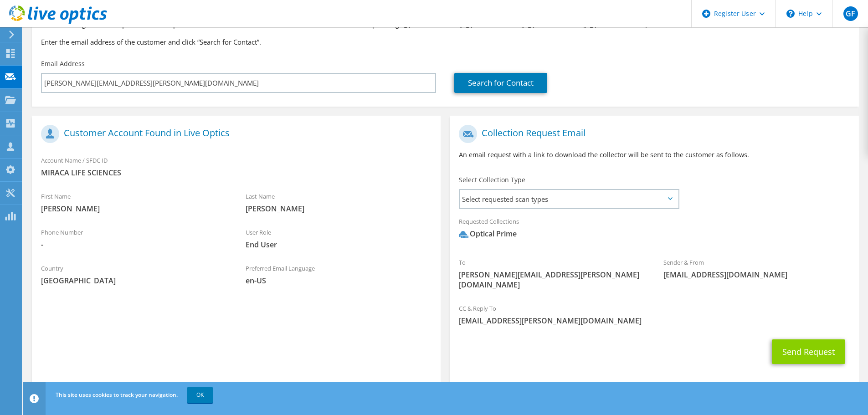 The image size is (868, 415). What do you see at coordinates (654, 230) in the screenshot?
I see `div: Requested Collections` at bounding box center [654, 230].